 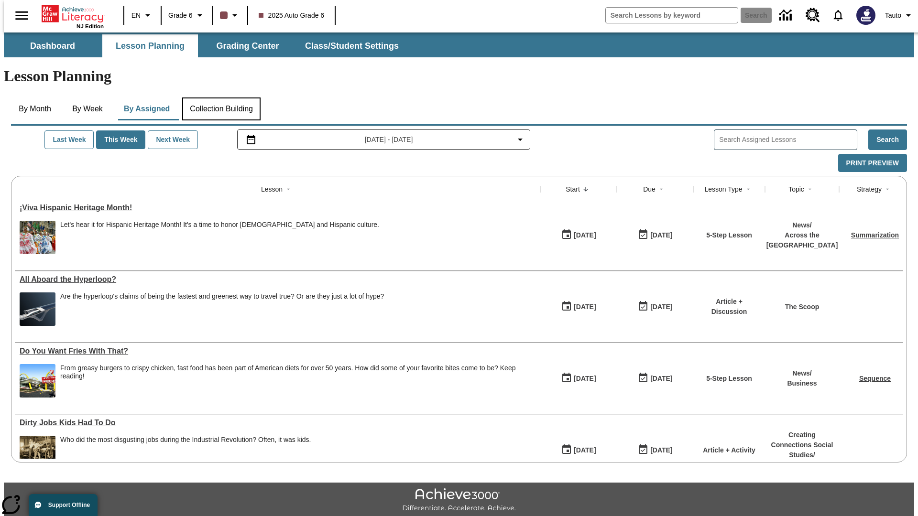 I want to click on a: Dirty Jobs Kids Had To Do, Lessons, so click(x=277, y=423).